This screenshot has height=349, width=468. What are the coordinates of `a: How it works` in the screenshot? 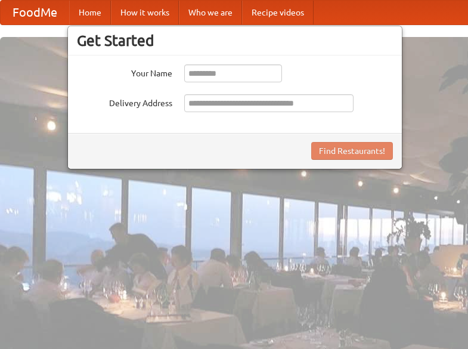 It's located at (145, 13).